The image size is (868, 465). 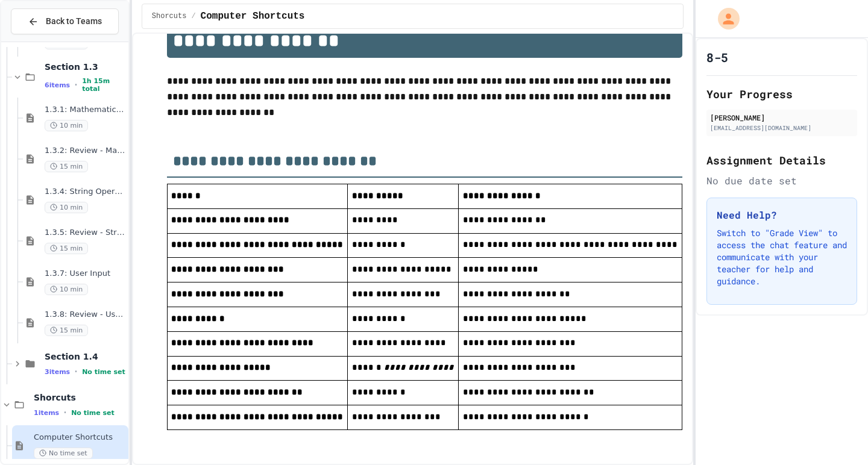 What do you see at coordinates (85, 150) in the screenshot?
I see `span: 1.3.2: Review - Mathematical Operators` at bounding box center [85, 150].